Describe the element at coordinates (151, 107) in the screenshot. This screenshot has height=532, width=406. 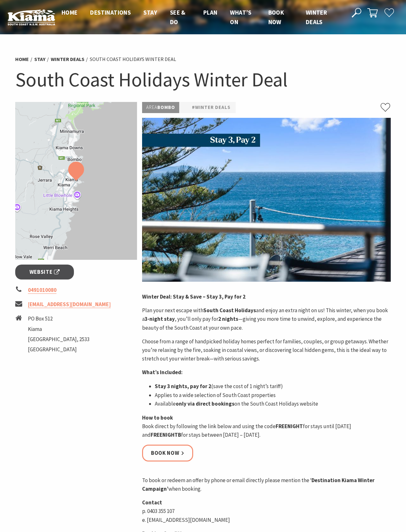
I see `span: Area` at that location.